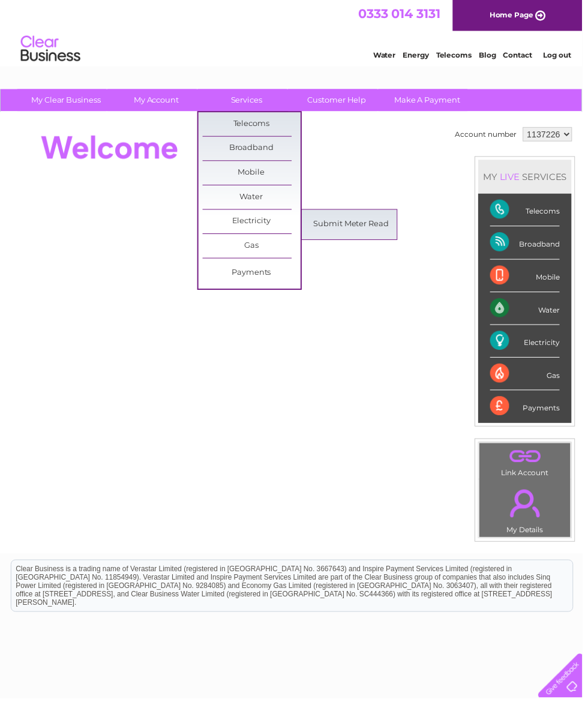 This screenshot has width=588, height=705. What do you see at coordinates (432, 101) in the screenshot?
I see `a: Make A Payment` at bounding box center [432, 101].